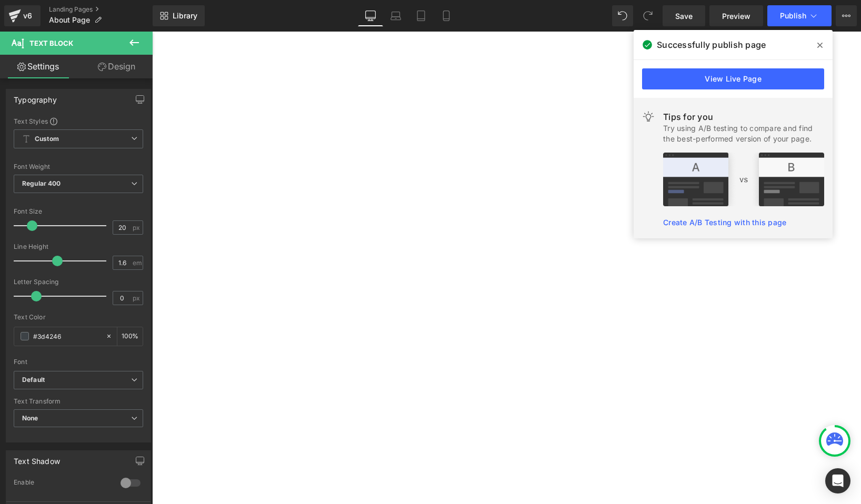  Describe the element at coordinates (648, 16) in the screenshot. I see `button: Redo` at that location.